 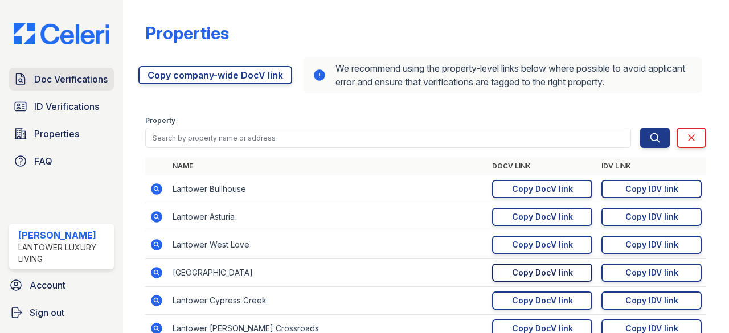 What do you see at coordinates (56, 134) in the screenshot?
I see `span: Properties` at bounding box center [56, 134].